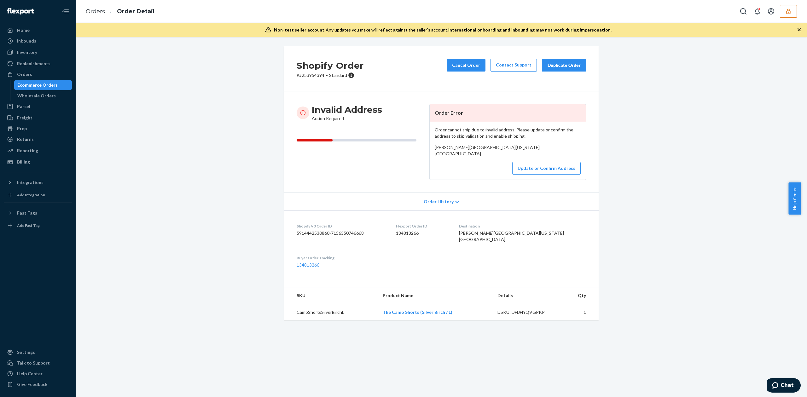 The image size is (807, 397). Describe the element at coordinates (120, 11) in the screenshot. I see `ol: breadcrumbs` at that location.